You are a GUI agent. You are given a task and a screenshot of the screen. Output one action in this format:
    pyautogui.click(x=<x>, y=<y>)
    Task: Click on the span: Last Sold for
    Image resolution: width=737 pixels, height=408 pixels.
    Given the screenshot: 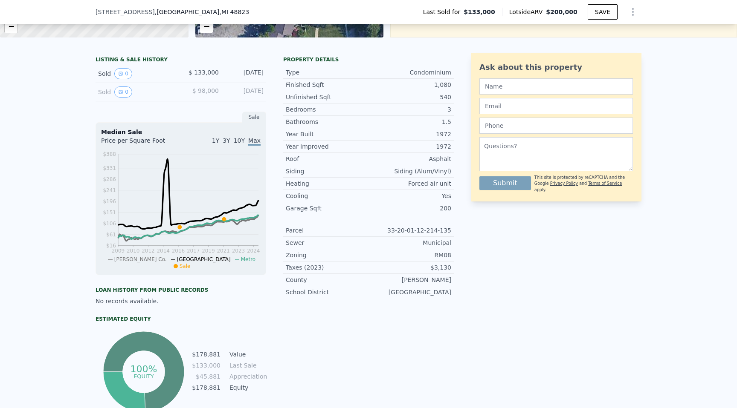 What is the action you would take?
    pyautogui.click(x=443, y=12)
    